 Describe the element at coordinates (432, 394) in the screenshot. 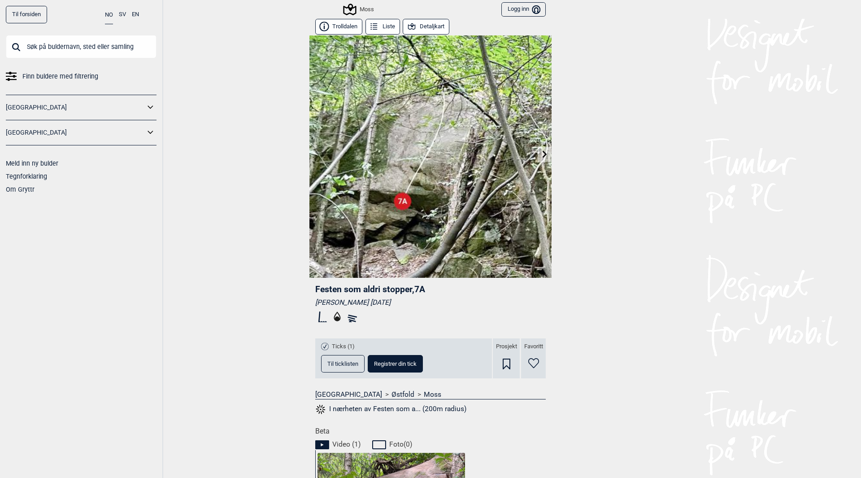

I see `a: Moss` at that location.